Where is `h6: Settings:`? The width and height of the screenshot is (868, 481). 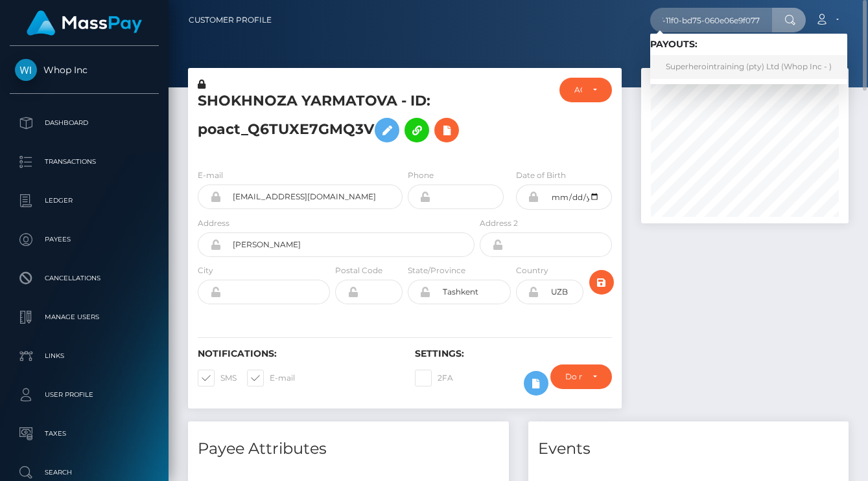 h6: Settings: is located at coordinates (514, 354).